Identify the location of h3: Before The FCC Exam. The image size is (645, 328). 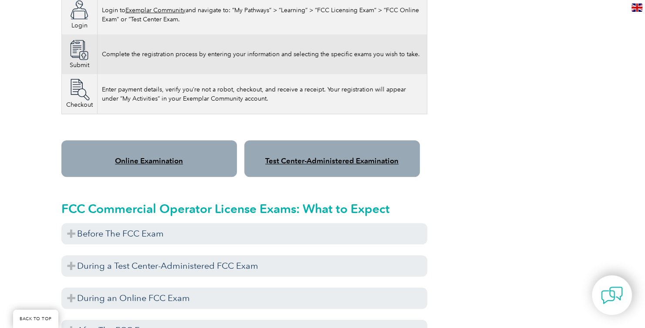
(244, 233).